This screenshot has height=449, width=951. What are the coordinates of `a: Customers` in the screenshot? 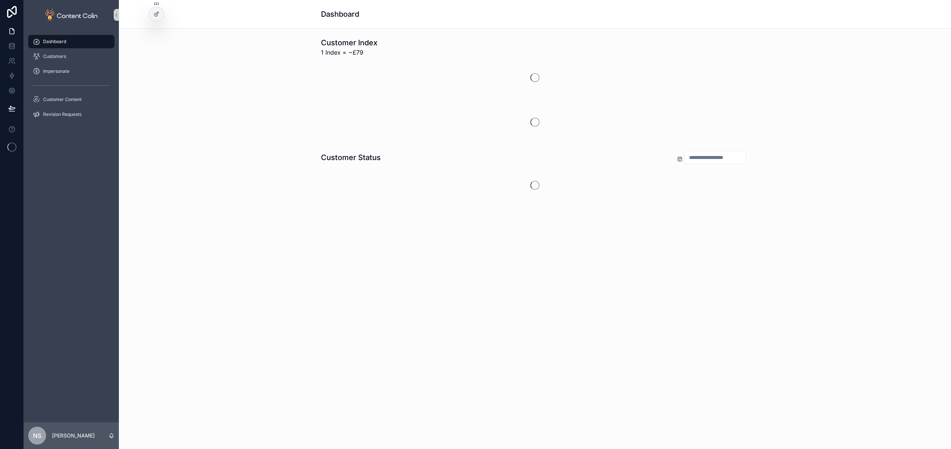 It's located at (71, 56).